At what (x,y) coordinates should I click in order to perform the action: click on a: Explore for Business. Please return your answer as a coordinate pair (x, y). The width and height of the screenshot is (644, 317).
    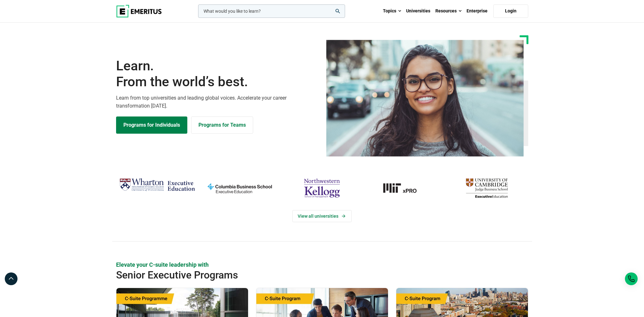
    Looking at the image, I should click on (222, 125).